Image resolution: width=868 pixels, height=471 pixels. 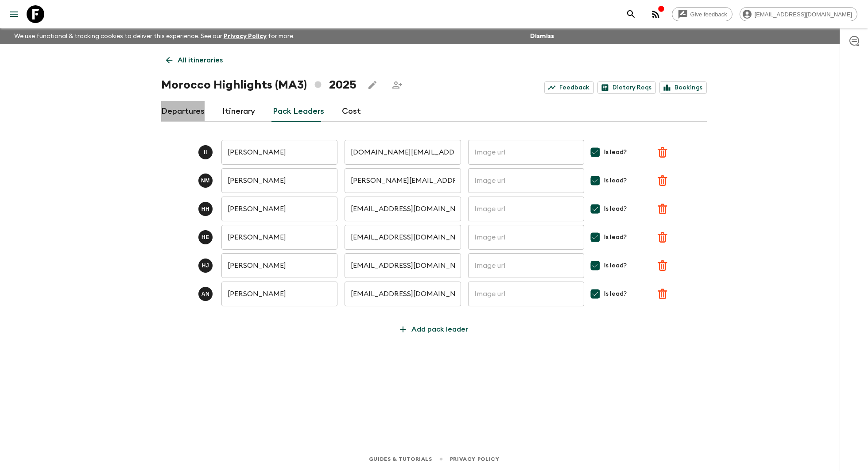 I want to click on button: search adventures, so click(x=631, y=14).